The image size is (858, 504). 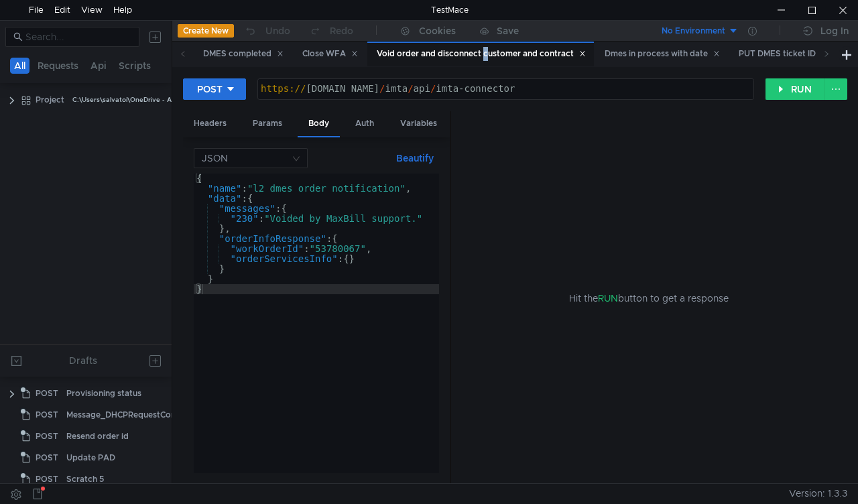 I want to click on button: POST, so click(x=215, y=89).